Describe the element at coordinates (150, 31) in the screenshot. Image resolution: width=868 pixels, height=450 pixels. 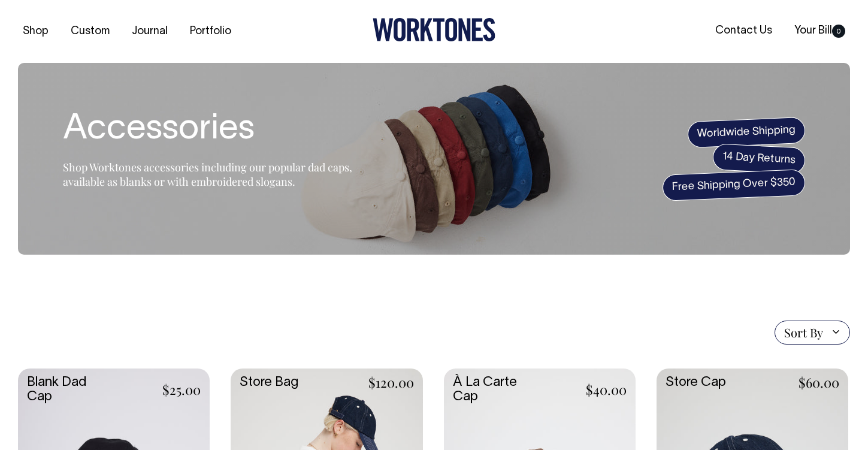
I see `a: Journal` at that location.